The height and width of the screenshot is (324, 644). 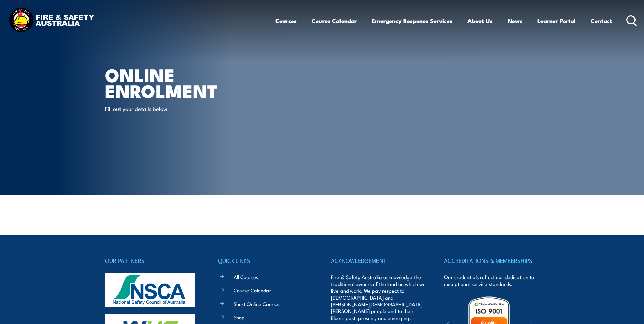 What do you see at coordinates (153, 260) in the screenshot?
I see `h4: OUR PARTNERS` at bounding box center [153, 260].